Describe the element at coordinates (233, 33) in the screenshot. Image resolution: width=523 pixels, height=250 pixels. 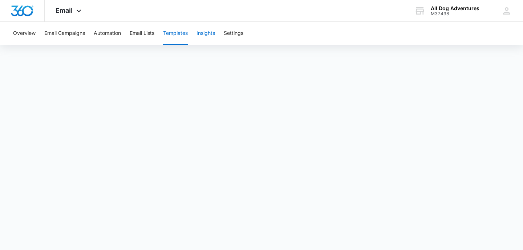
I see `button: Settings` at that location.